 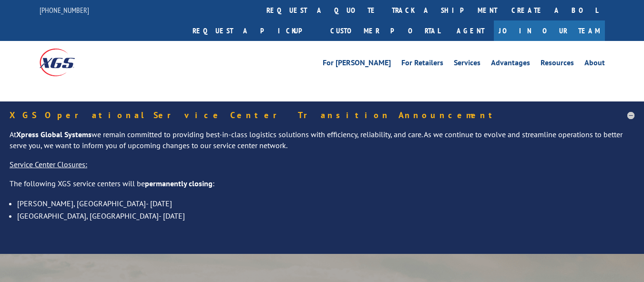 What do you see at coordinates (322, 115) in the screenshot?
I see `h5: XGS Operational Service Center Transition Announcement` at bounding box center [322, 115].